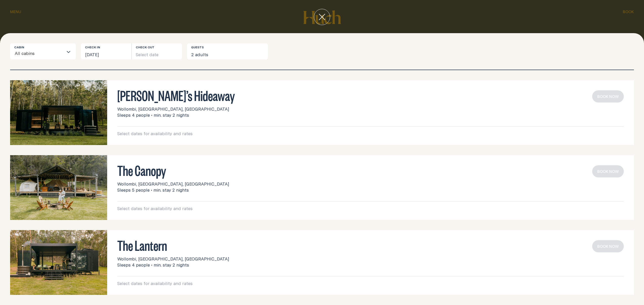 This screenshot has width=644, height=305. What do you see at coordinates (227, 51) in the screenshot?
I see `button: 2 adults` at bounding box center [227, 51].